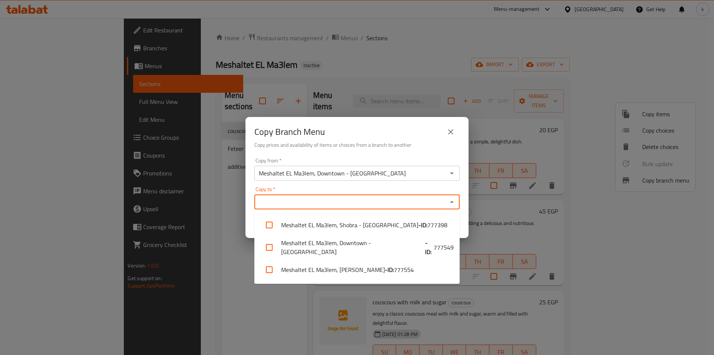  Describe the element at coordinates (452, 202) in the screenshot. I see `button: Close` at that location.